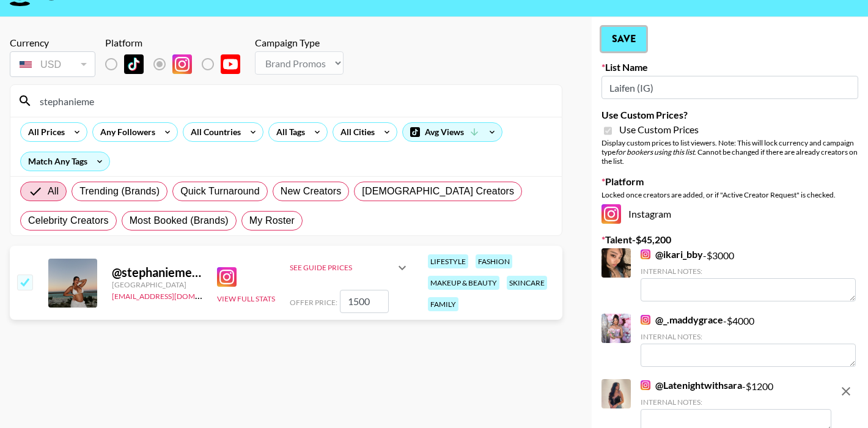 Image resolution: width=868 pixels, height=428 pixels. I want to click on div: All Tags, so click(288, 132).